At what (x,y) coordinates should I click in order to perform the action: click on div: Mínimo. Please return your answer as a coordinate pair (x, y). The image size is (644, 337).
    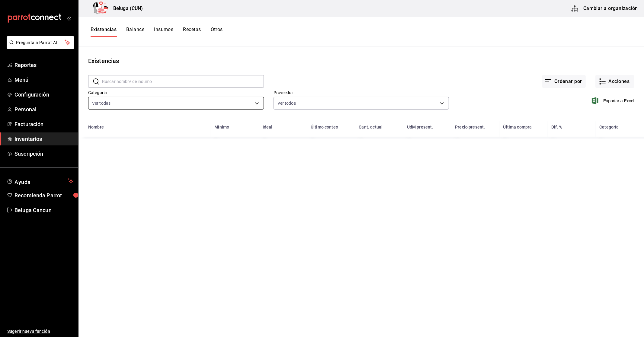
    Looking at the image, I should click on (222, 127).